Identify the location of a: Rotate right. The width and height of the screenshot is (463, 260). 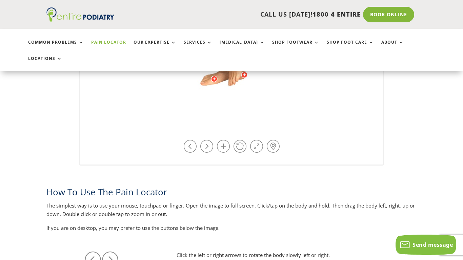
(207, 146).